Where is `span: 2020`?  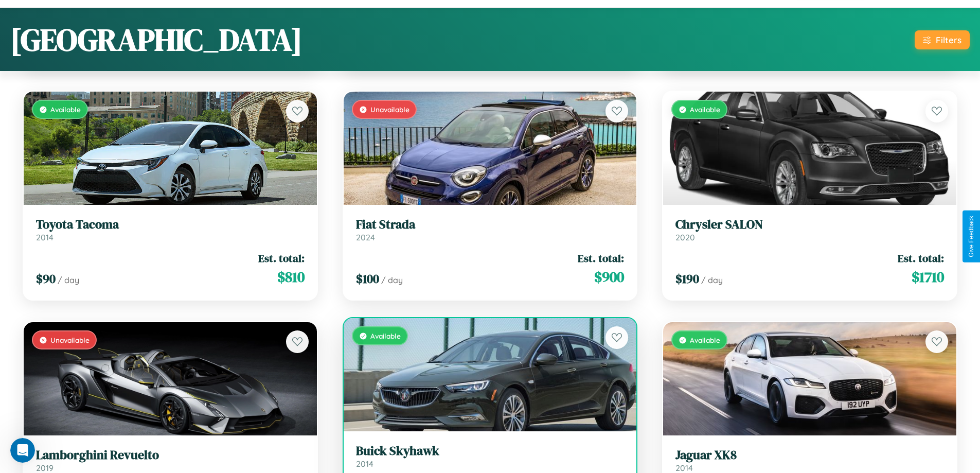
span: 2020 is located at coordinates (685, 237).